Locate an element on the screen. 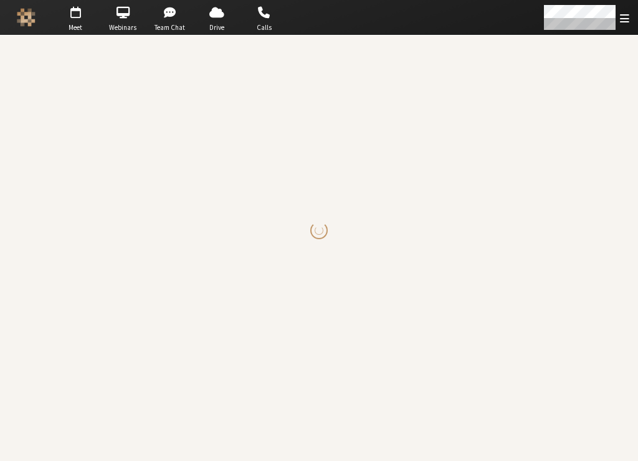  span: Team Chat is located at coordinates (170, 27).